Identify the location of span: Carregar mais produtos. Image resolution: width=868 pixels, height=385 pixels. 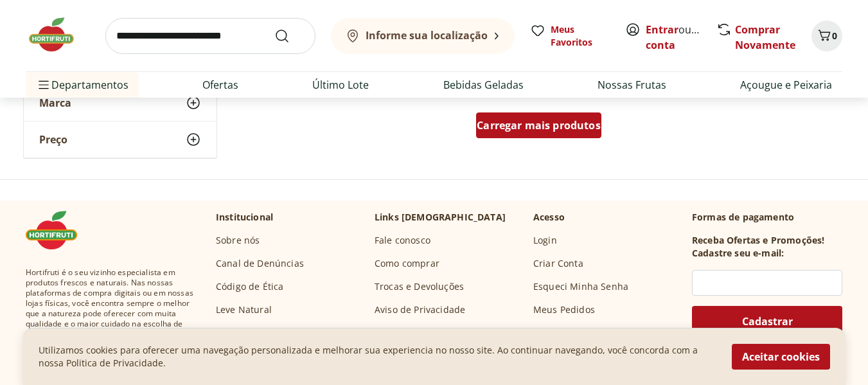
(538, 125).